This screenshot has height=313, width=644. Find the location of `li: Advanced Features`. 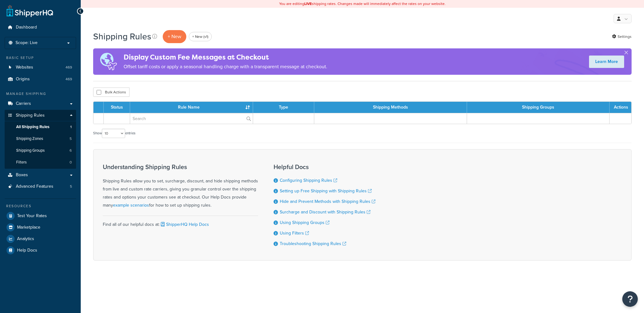

li: Advanced Features is located at coordinates (40, 187).